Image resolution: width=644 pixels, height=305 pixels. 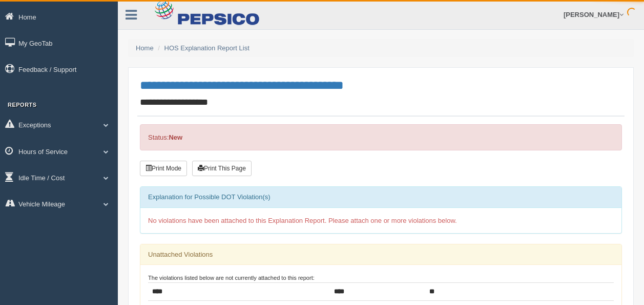 What do you see at coordinates (176, 137) in the screenshot?
I see `strong: New` at bounding box center [176, 137].